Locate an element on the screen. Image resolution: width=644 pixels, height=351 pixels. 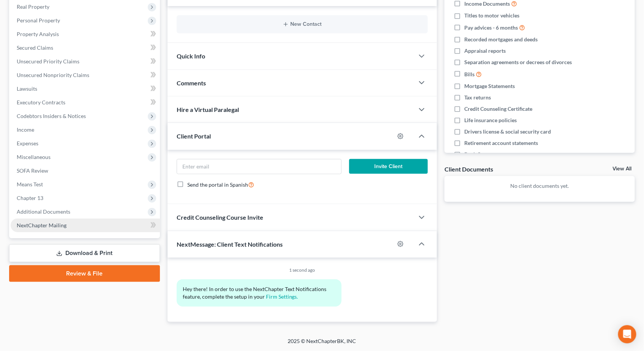
span: Codebtors Insiders & Notices is located at coordinates (52, 116).